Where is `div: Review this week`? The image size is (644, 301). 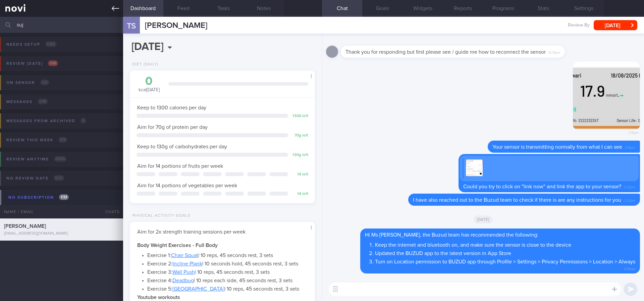
div: Review this week is located at coordinates (37, 140).